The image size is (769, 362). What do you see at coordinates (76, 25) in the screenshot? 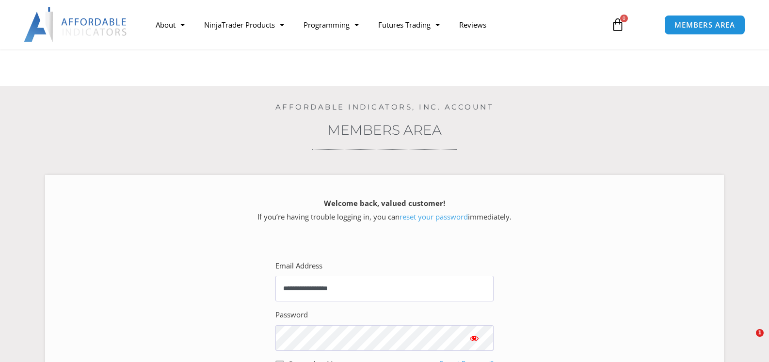
I see `img: LogoAI | Affordable Indicators – NinjaTrader` at bounding box center [76, 25].